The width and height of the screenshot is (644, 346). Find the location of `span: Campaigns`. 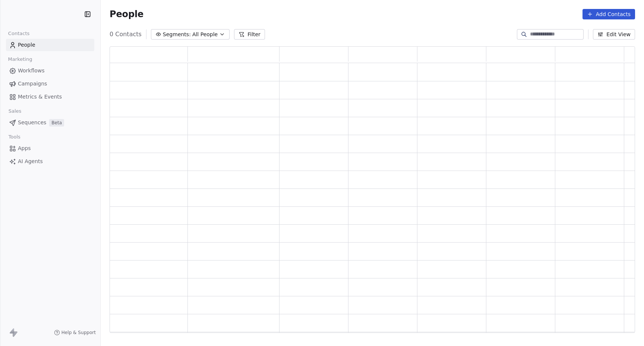

span: Campaigns is located at coordinates (33, 83).